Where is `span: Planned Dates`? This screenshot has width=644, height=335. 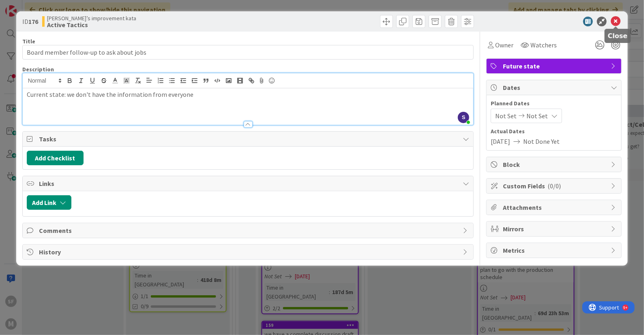
span: Planned Dates is located at coordinates (554, 104).